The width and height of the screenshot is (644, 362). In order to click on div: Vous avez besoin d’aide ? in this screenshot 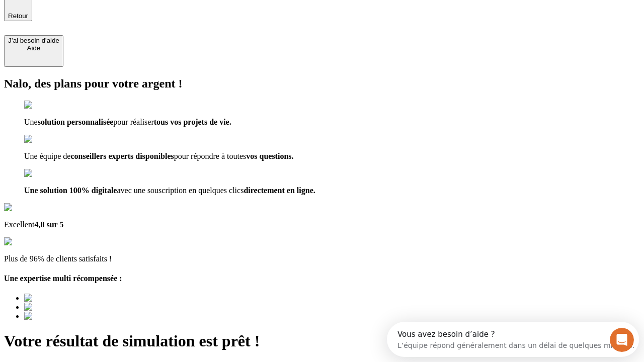, I will do `click(129, 13)`.